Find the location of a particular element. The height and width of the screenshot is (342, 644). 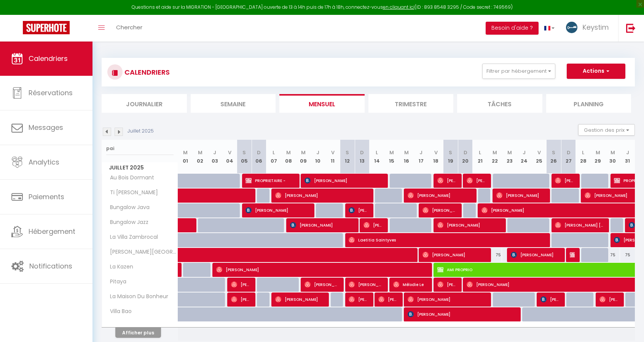

th: 26 is located at coordinates (553, 156).